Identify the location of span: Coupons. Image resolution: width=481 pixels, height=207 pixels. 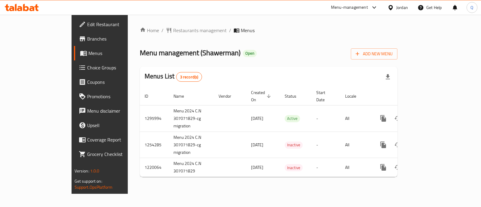
(117, 82).